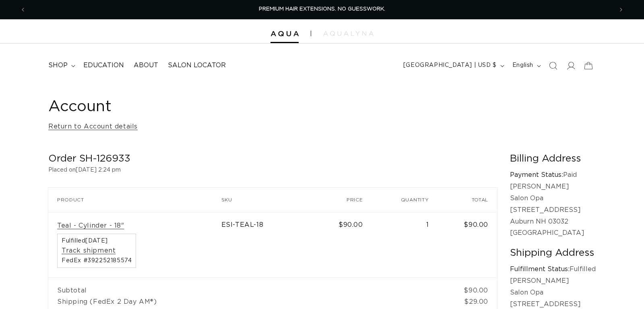 This screenshot has width=644, height=309. Describe the element at coordinates (23, 10) in the screenshot. I see `button: Previous announcement` at that location.